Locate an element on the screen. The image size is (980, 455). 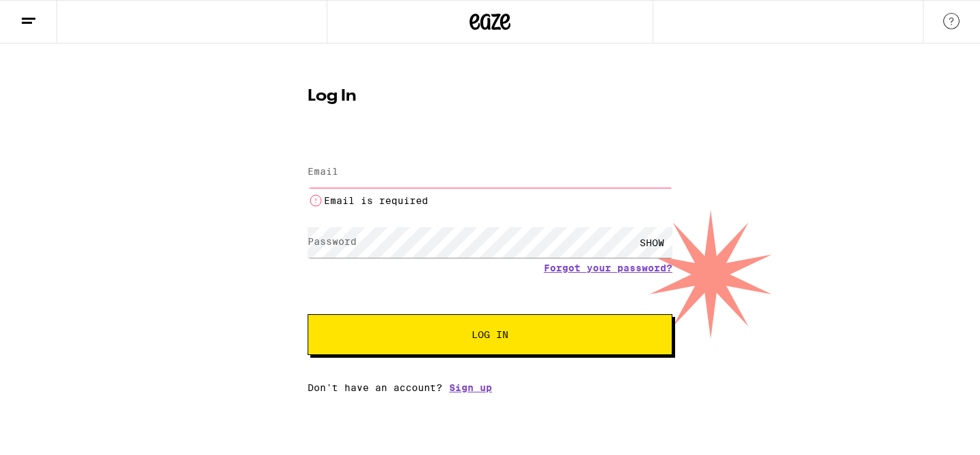
a: Forgot your password? is located at coordinates (607, 268).